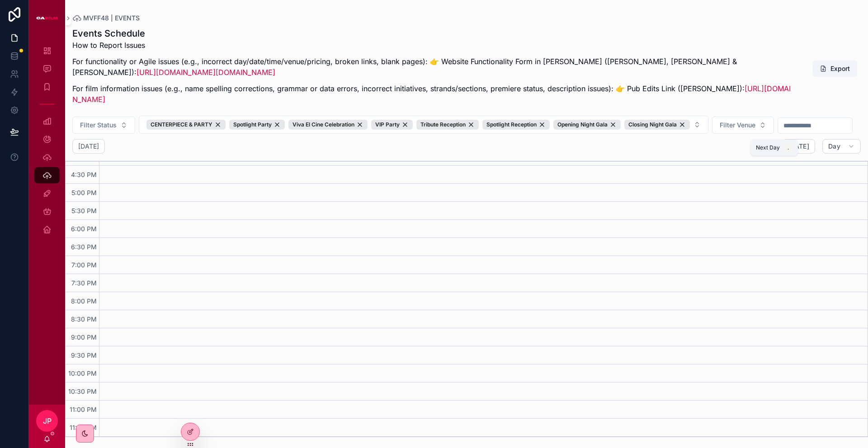  I want to click on div: CENTERPIECE & PARTY, so click(186, 125).